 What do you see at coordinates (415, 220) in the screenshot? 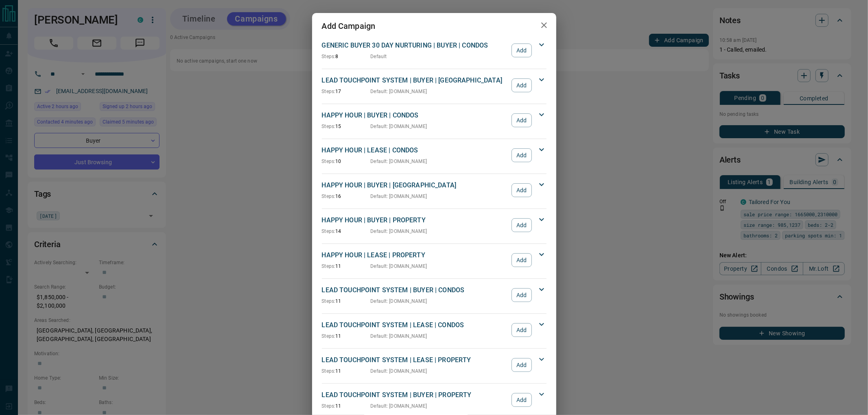
I see `p: HAPPY HOUR | BUYER | PROPERTY` at bounding box center [415, 220].